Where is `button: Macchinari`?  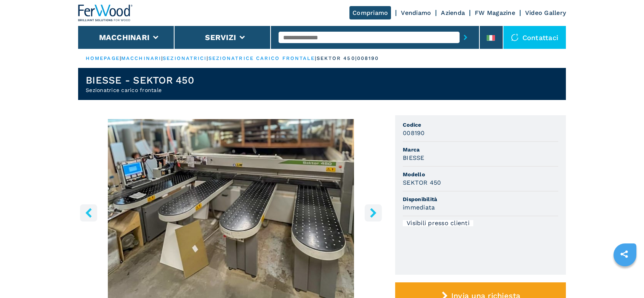
button: Macchinari is located at coordinates (124, 37).